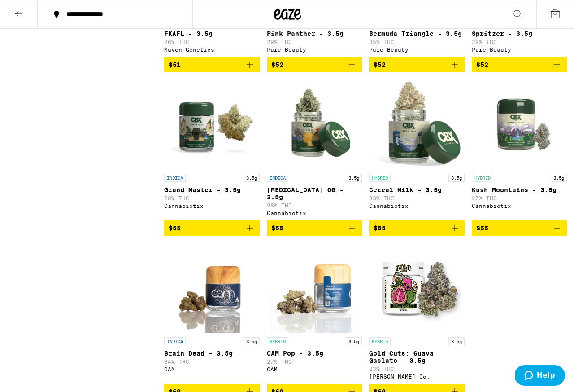 This screenshot has height=392, width=574. I want to click on a: Open page for CAM Pop - 3.5g from CAM, so click(314, 313).